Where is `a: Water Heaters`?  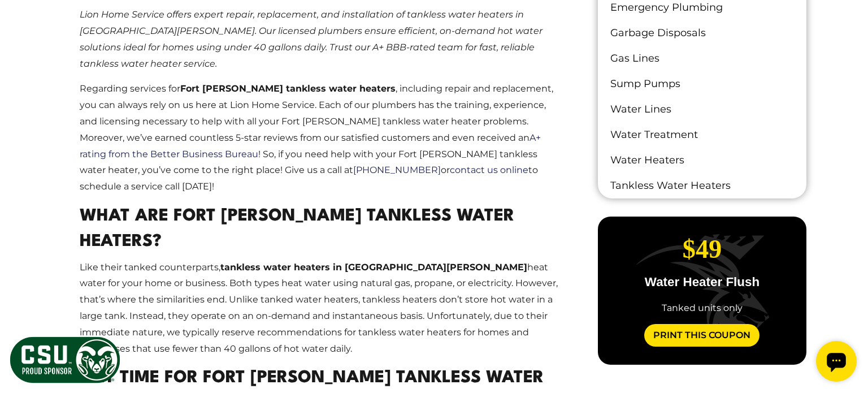
a: Water Heaters is located at coordinates (702, 160).